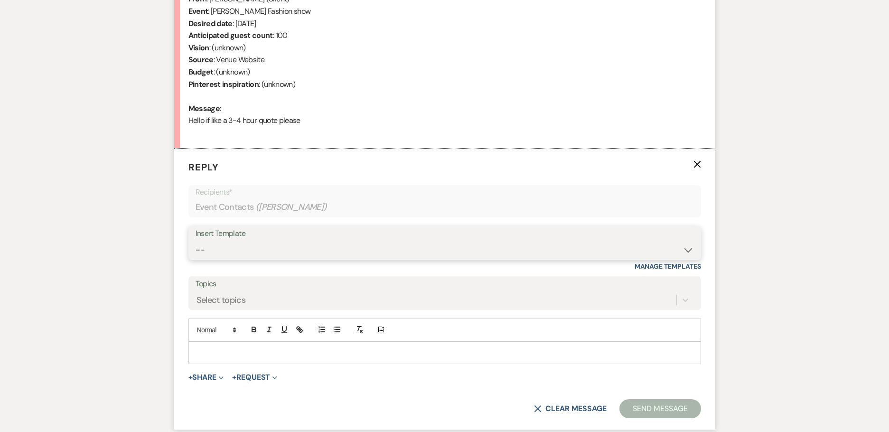  Describe the element at coordinates (201, 72) in the screenshot. I see `b: Budget` at that location.